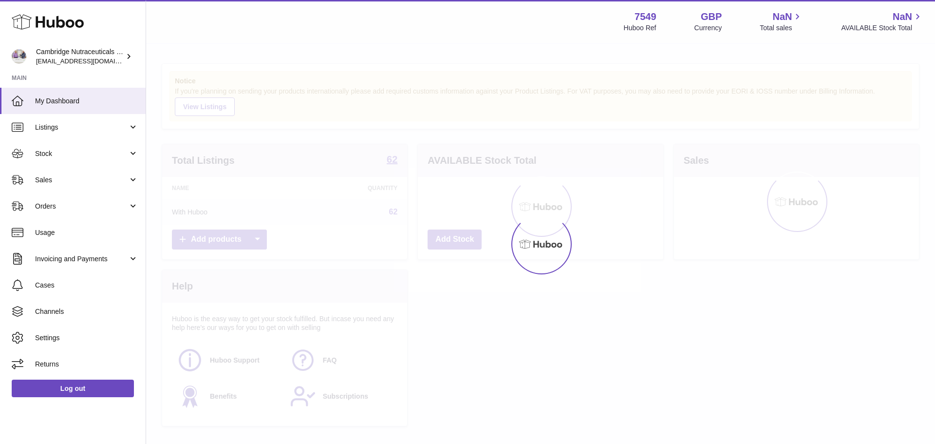 This screenshot has width=935, height=444. What do you see at coordinates (708, 28) in the screenshot?
I see `div: Currency` at bounding box center [708, 28].